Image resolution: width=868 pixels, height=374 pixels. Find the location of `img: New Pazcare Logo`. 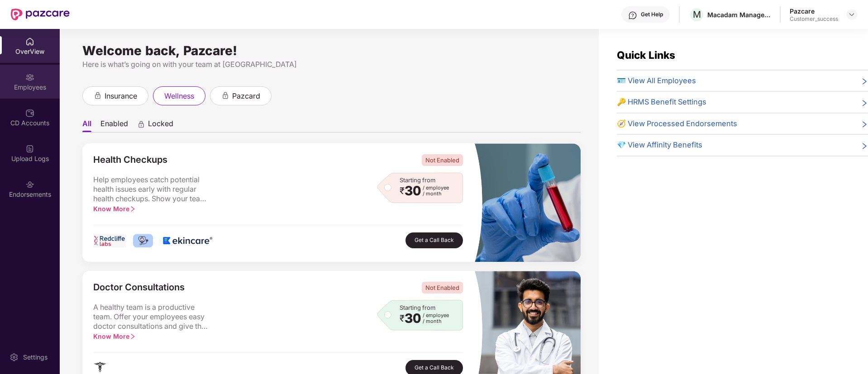

img: New Pazcare Logo is located at coordinates (41, 14).